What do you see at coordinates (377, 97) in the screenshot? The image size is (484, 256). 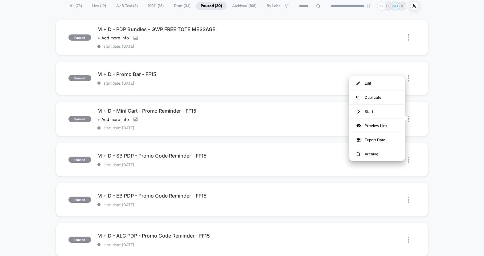 I see `div: Duplicate` at bounding box center [377, 97].